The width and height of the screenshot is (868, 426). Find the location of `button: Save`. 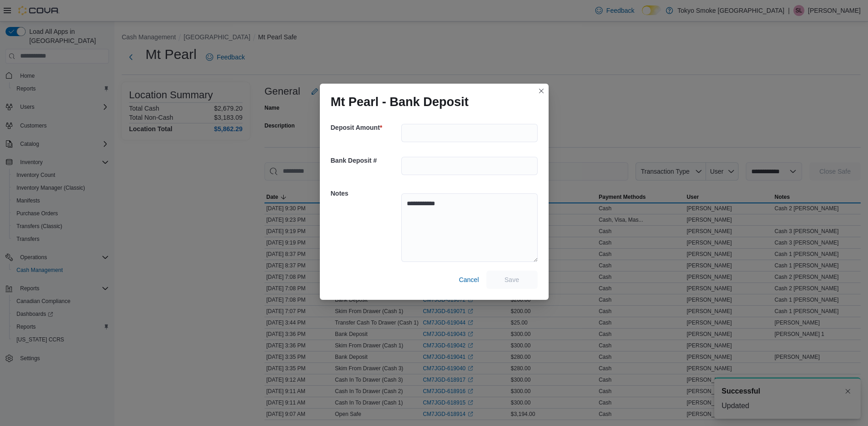

button: Save is located at coordinates (512, 280).